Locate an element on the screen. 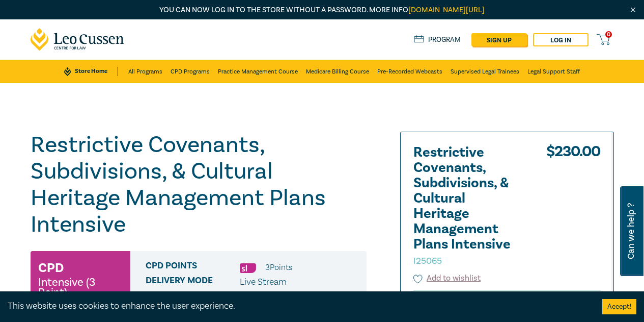 The height and width of the screenshot is (322, 644). h3: CPD is located at coordinates (51, 268).